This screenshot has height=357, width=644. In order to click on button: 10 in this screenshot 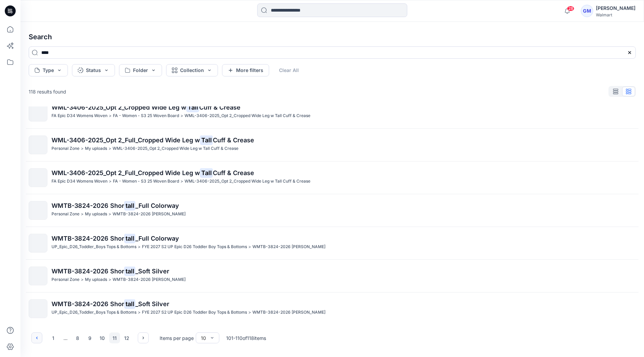, I will do `click(102, 338)`.